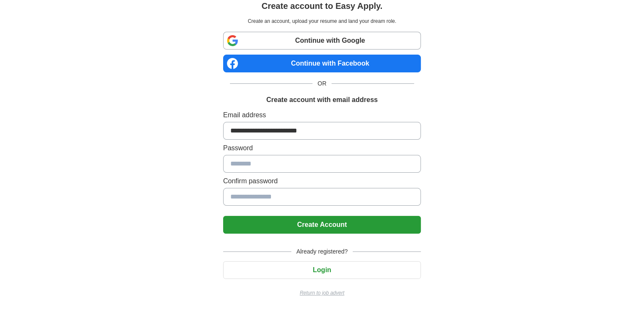  I want to click on a: Return to job advert, so click(322, 293).